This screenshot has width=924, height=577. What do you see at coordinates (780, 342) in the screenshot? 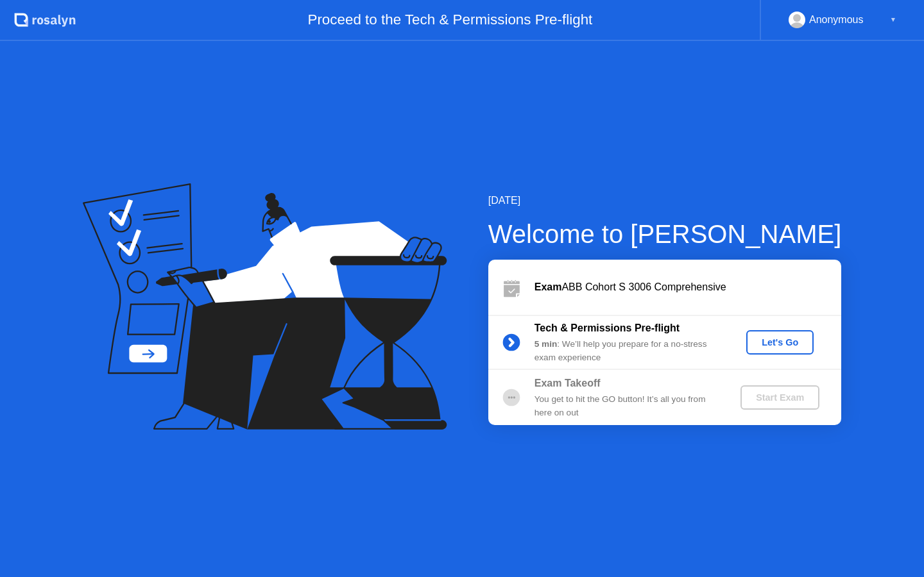
I see `button: Let's Go` at bounding box center [780, 342].